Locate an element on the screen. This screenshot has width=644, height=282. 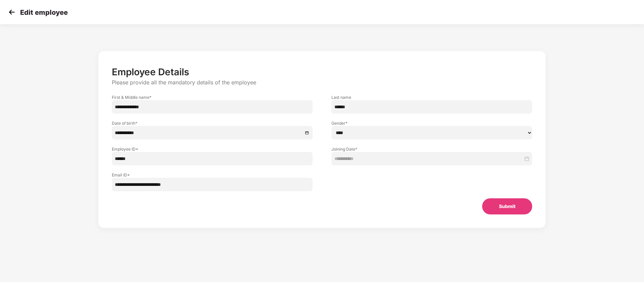
label: Employee ID is located at coordinates (212, 149).